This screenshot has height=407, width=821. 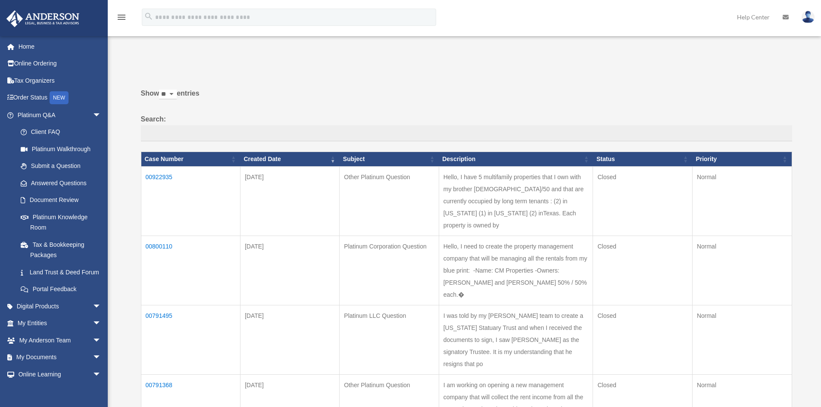 I want to click on td: Other Platinum Question, so click(x=389, y=201).